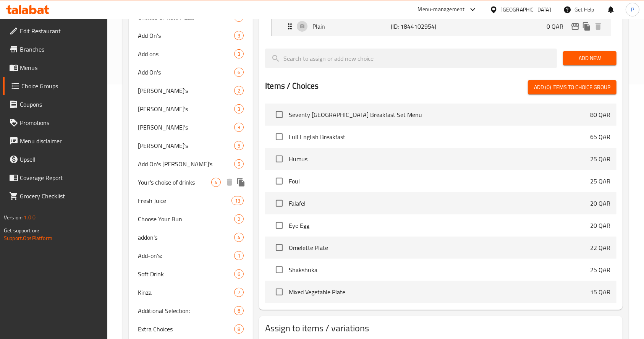 The height and width of the screenshot is (339, 644). I want to click on span: 1.0.0, so click(29, 217).